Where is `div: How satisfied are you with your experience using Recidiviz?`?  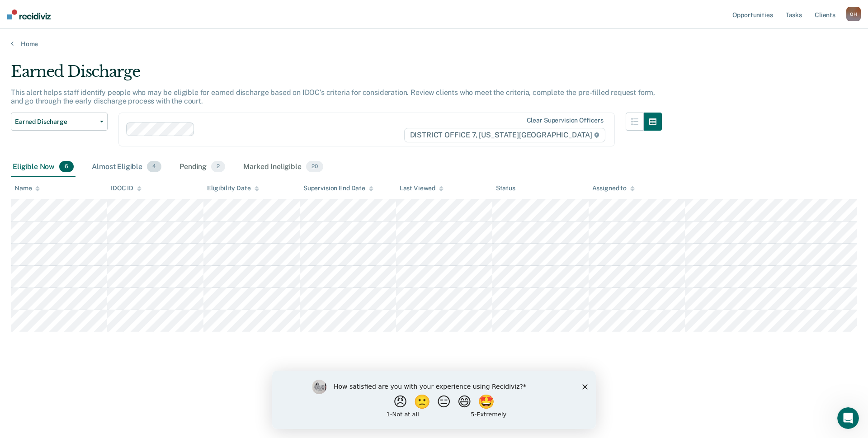 div: How satisfied are you with your experience using Recidiviz? is located at coordinates (166, 16).